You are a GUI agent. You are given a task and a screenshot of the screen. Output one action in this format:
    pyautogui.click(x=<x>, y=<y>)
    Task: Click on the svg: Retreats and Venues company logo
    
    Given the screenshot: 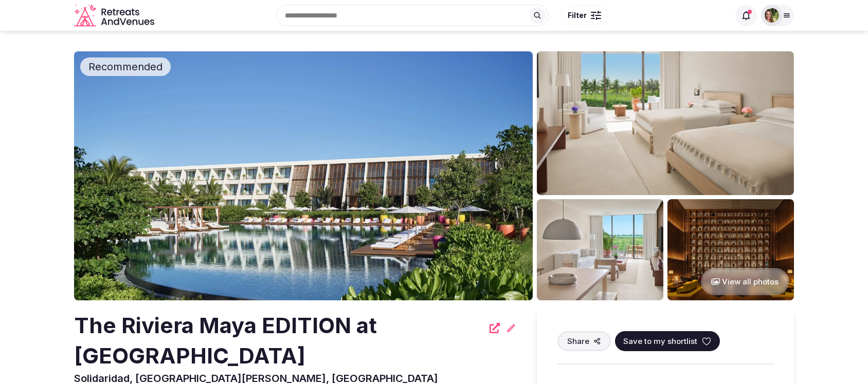 What is the action you would take?
    pyautogui.click(x=116, y=16)
    